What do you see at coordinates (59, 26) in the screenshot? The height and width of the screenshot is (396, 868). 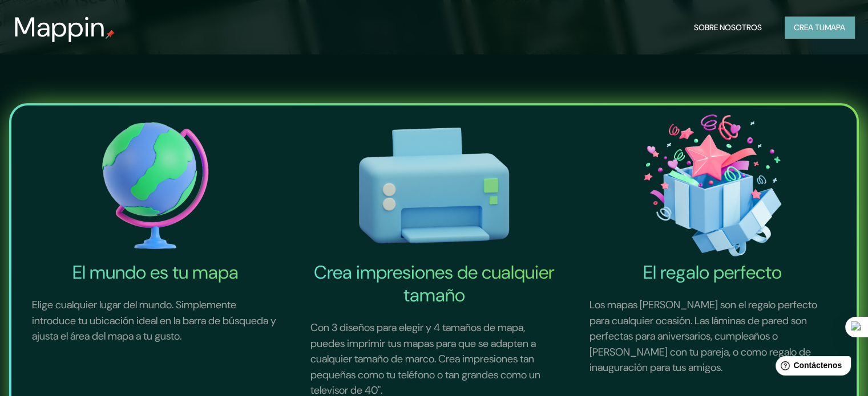 I see `font: Mappin` at bounding box center [59, 26].